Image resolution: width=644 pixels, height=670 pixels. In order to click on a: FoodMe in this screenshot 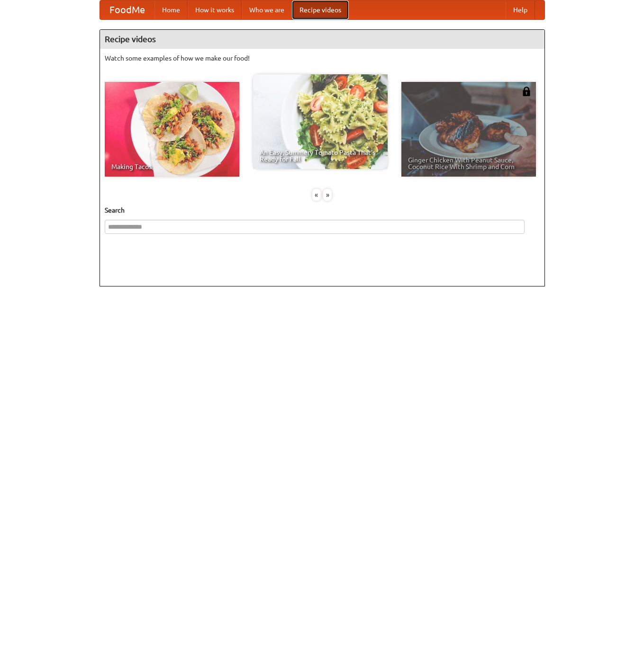, I will do `click(127, 10)`.